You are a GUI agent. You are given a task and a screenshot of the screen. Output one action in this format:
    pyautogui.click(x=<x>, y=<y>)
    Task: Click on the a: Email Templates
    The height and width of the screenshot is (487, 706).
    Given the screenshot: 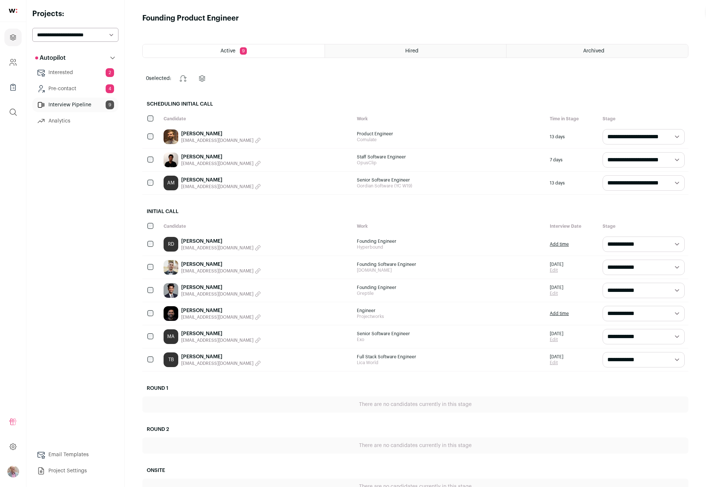 What is the action you would take?
    pyautogui.click(x=75, y=455)
    